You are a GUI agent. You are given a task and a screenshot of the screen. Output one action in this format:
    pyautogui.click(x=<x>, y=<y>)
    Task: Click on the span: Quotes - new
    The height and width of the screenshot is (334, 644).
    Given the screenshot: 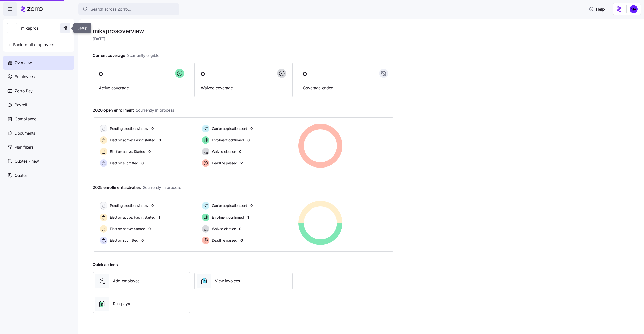 What is the action you would take?
    pyautogui.click(x=27, y=161)
    